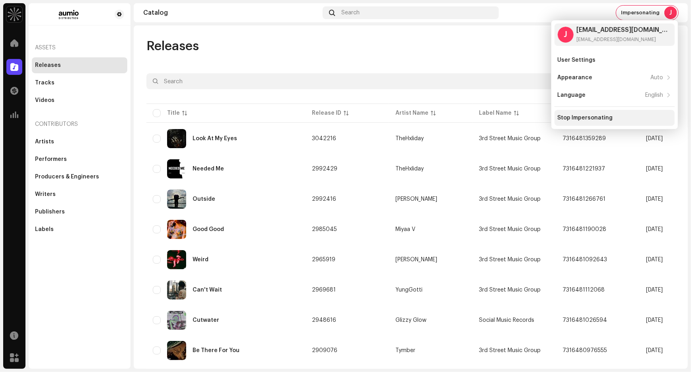 The height and width of the screenshot is (372, 691). What do you see at coordinates (45, 194) in the screenshot?
I see `div: Writers` at bounding box center [45, 194].